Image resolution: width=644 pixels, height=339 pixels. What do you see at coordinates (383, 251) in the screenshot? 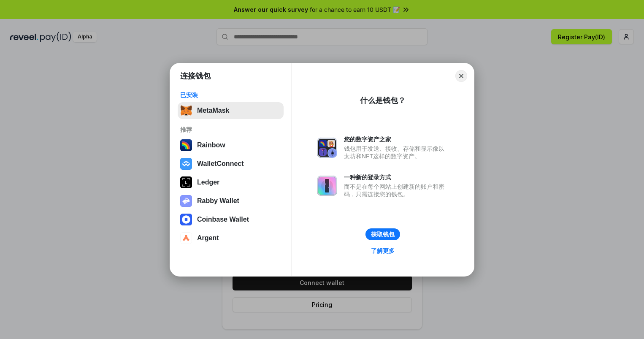
I see `a: 了解更多` at bounding box center [383, 251].